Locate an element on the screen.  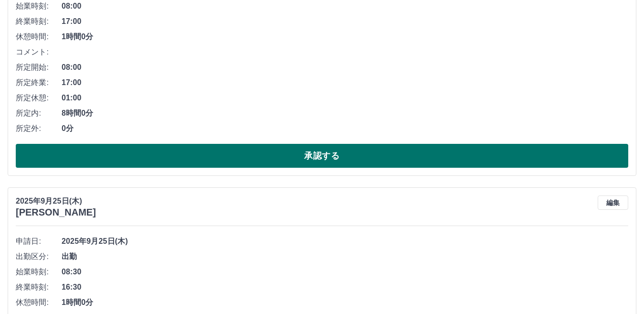
span: 出勤区分: is located at coordinates (39, 257).